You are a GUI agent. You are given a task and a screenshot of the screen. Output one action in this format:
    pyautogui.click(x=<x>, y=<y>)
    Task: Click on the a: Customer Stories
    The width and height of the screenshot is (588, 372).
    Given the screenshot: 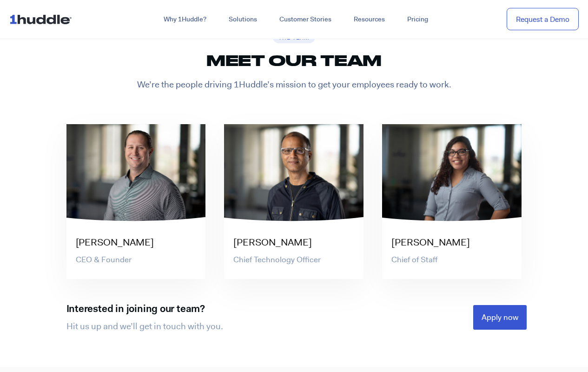 What is the action you would take?
    pyautogui.click(x=306, y=19)
    